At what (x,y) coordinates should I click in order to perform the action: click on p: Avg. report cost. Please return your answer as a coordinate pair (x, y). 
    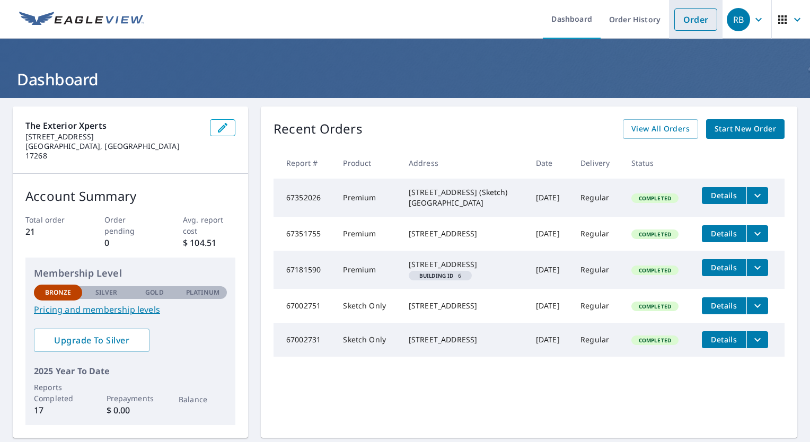
    Looking at the image, I should click on (209, 225).